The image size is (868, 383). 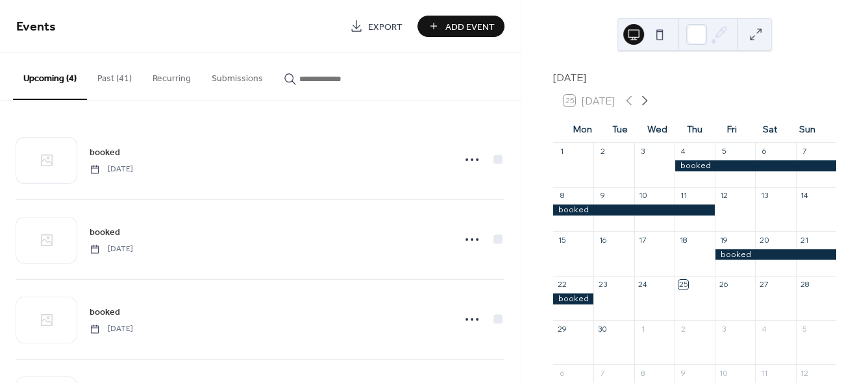 I want to click on div: Sun, so click(x=807, y=130).